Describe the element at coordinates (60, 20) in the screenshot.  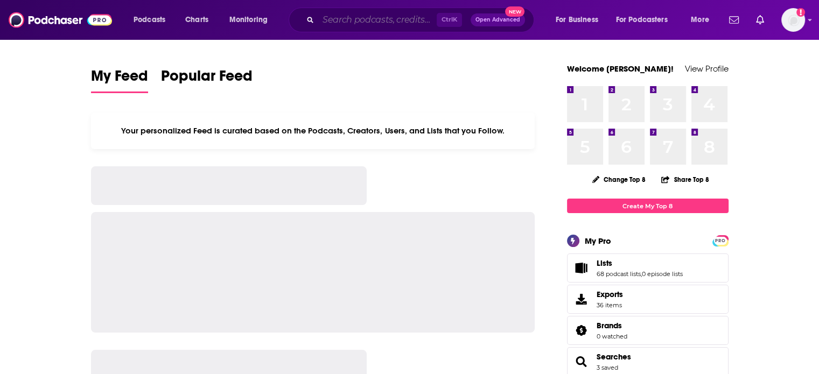
I see `a: Podchaser - Follow, Share and Rate Podcasts` at that location.